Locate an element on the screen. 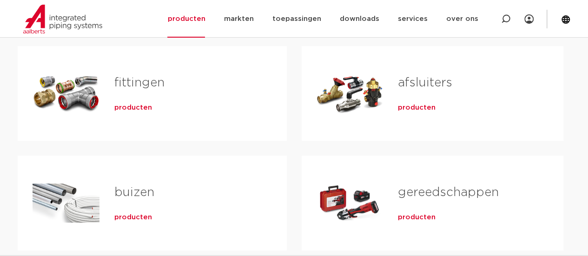  a: afsluiters is located at coordinates (425, 83).